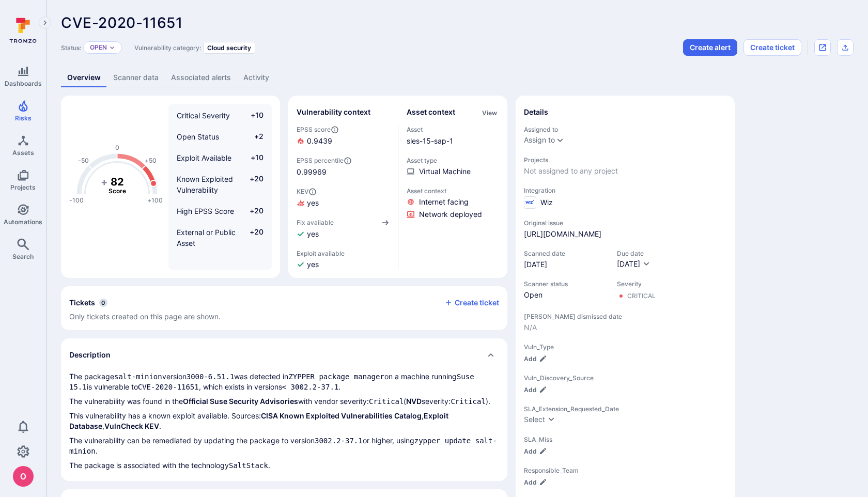  What do you see at coordinates (414, 401) in the screenshot?
I see `a: NVD` at bounding box center [414, 401].